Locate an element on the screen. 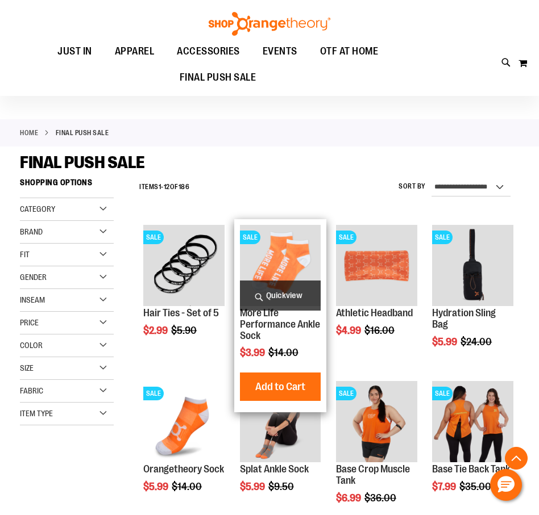 The image size is (539, 515). span: Add to Cart is located at coordinates (280, 387).